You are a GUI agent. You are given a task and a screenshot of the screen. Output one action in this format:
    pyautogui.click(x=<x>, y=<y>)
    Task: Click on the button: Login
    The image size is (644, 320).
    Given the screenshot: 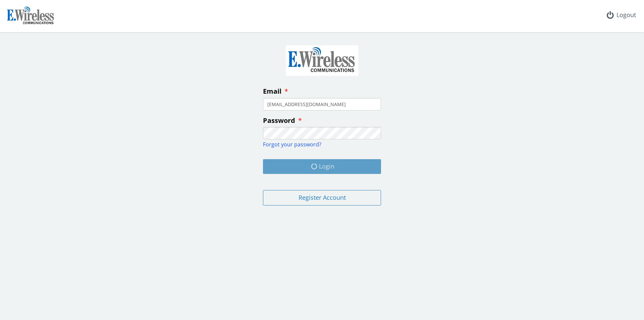 What is the action you would take?
    pyautogui.click(x=322, y=167)
    